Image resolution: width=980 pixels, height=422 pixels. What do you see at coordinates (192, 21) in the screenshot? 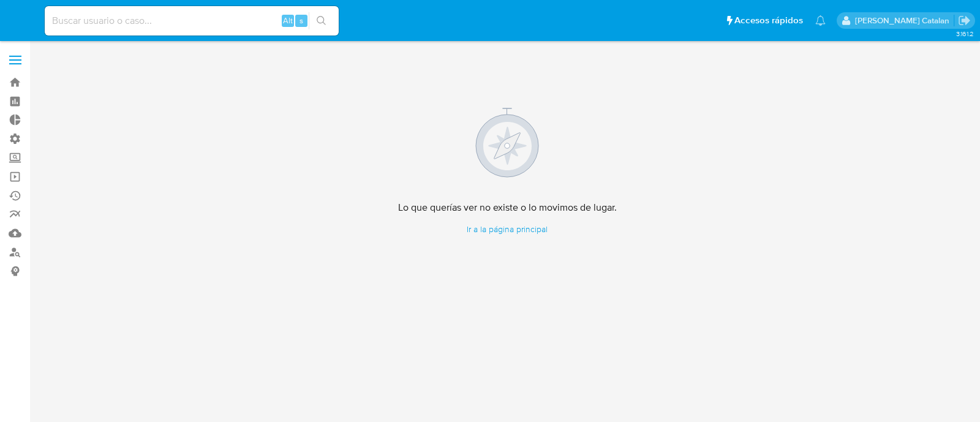
I see `input: Buscar usuario o caso...` at bounding box center [192, 21].